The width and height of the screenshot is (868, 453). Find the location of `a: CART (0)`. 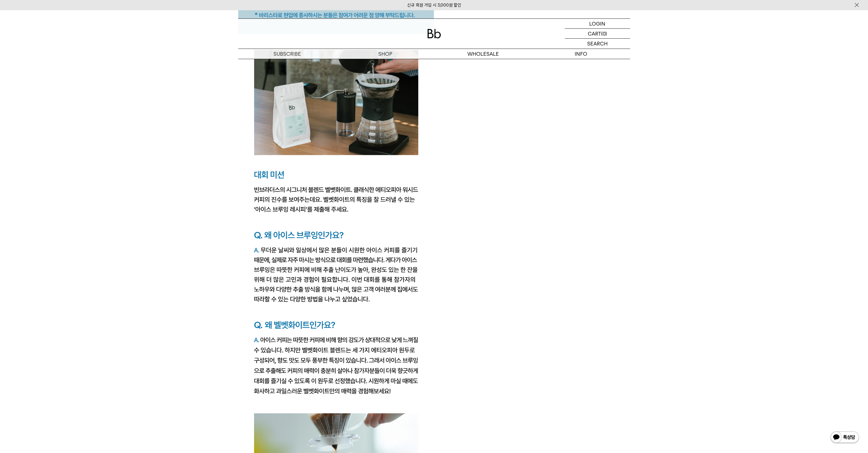

a: CART (0) is located at coordinates (598, 33).